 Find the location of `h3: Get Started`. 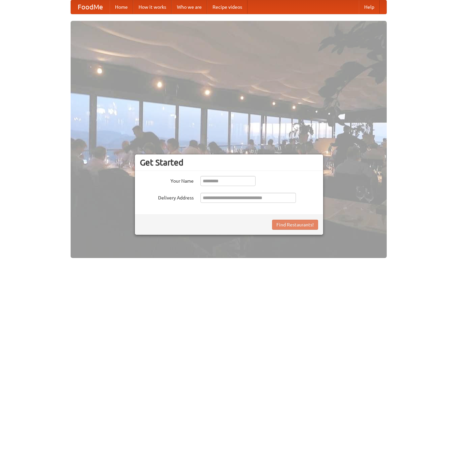

h3: Get Started is located at coordinates (229, 163).